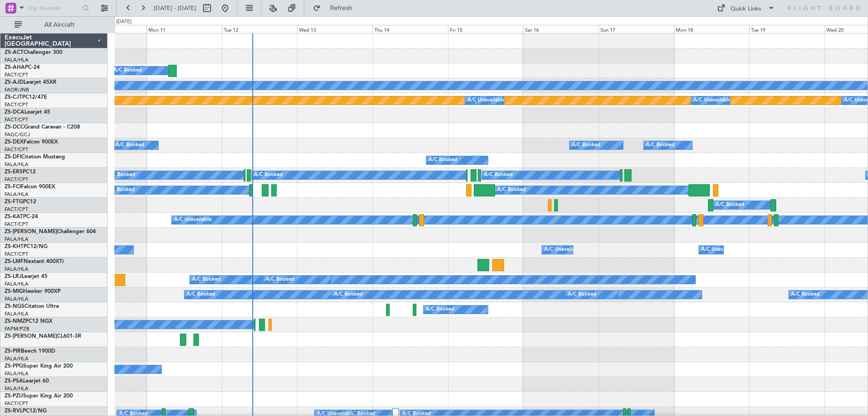 The image size is (868, 416). I want to click on div: Thu 14, so click(410, 29).